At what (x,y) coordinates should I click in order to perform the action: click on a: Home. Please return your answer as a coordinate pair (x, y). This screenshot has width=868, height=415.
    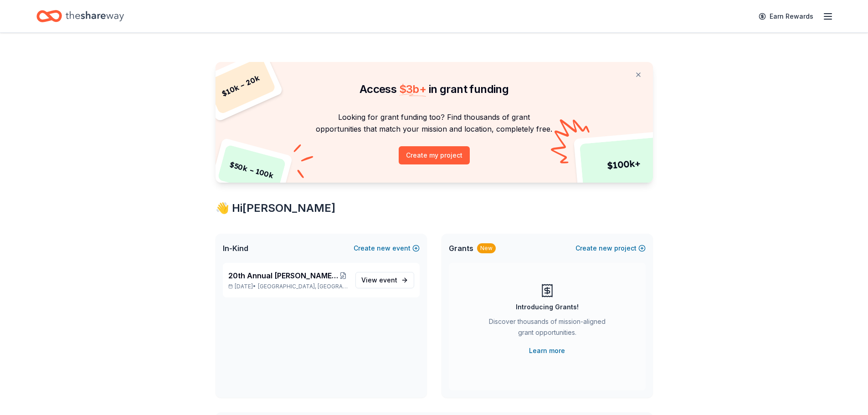
    Looking at the image, I should click on (80, 16).